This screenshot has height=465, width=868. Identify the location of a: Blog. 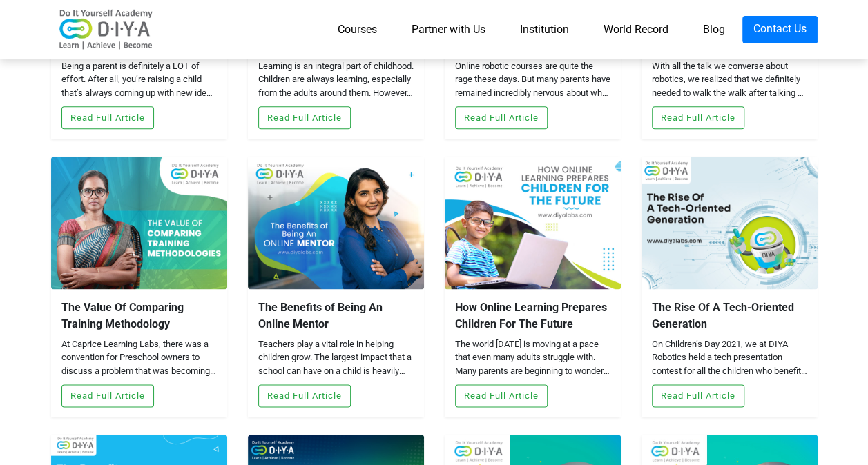
(714, 29).